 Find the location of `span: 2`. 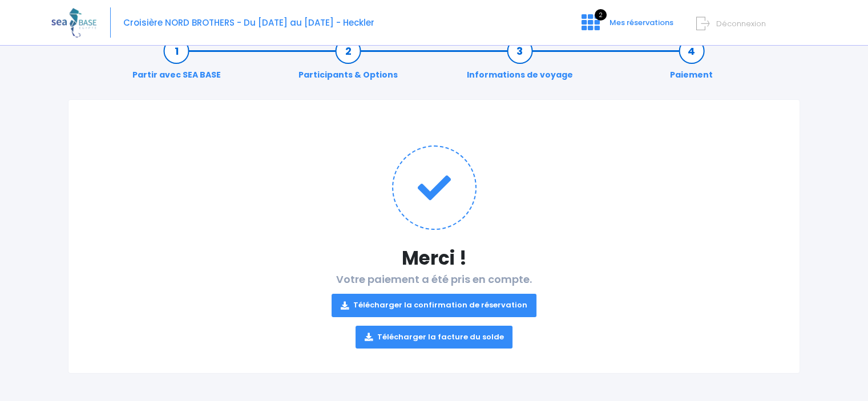

span: 2 is located at coordinates (600, 15).